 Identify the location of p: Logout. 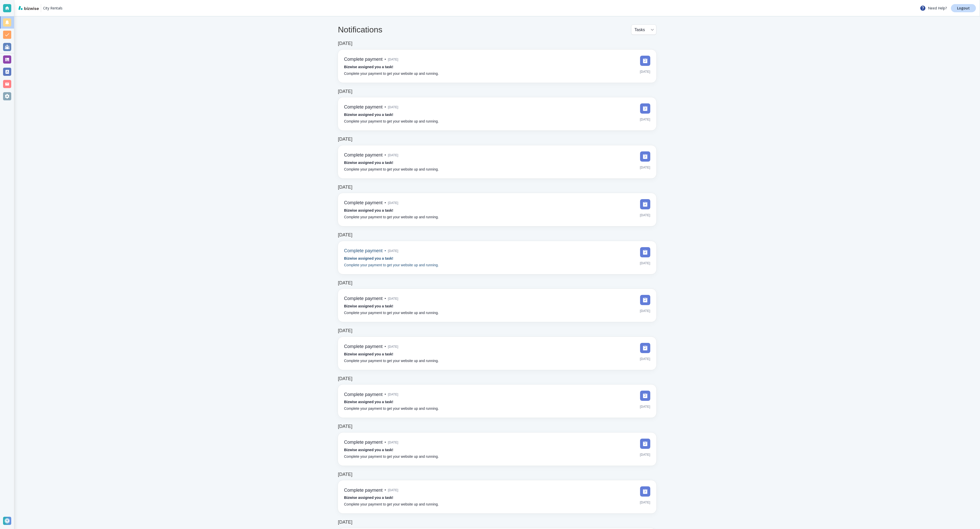
(964, 8).